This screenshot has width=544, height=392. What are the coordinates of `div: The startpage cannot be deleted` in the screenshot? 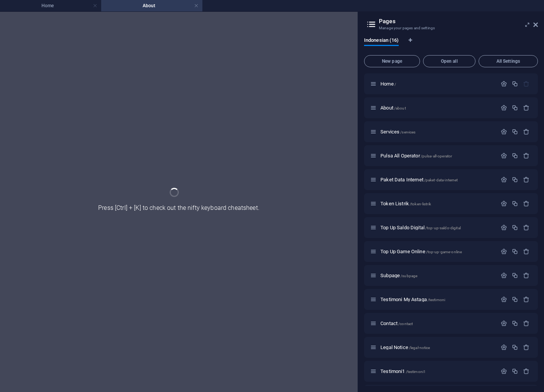 It's located at (526, 84).